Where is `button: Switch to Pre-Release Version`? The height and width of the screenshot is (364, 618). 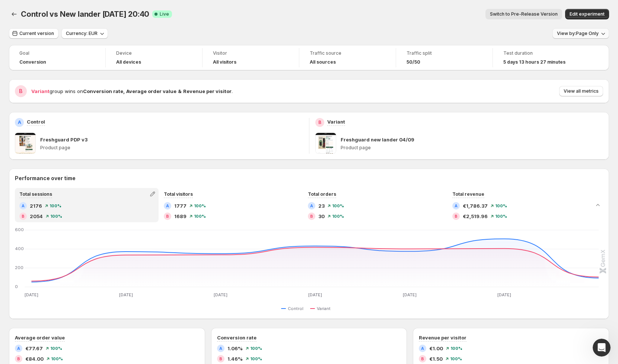 button: Switch to Pre-Release Version is located at coordinates (524, 14).